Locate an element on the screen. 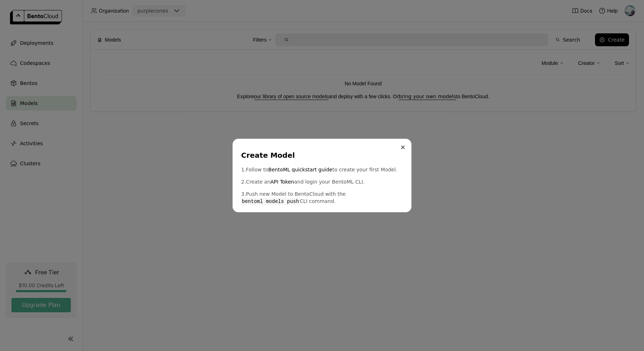  div: Create Model is located at coordinates (321, 155).